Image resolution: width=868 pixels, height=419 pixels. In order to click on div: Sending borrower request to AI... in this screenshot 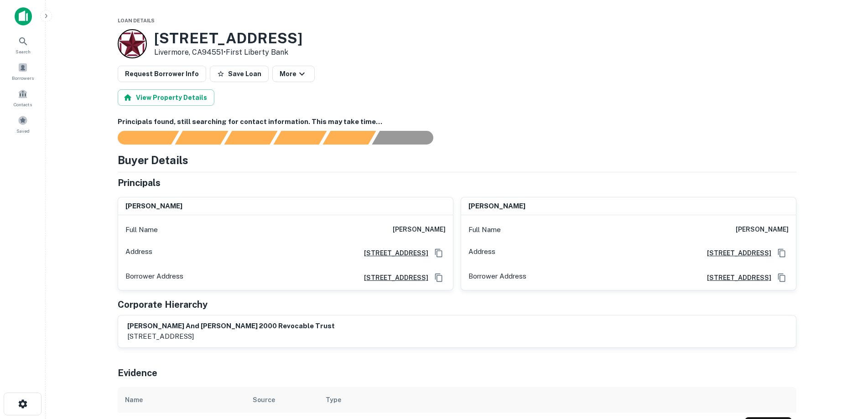, I will do `click(141, 138)`.